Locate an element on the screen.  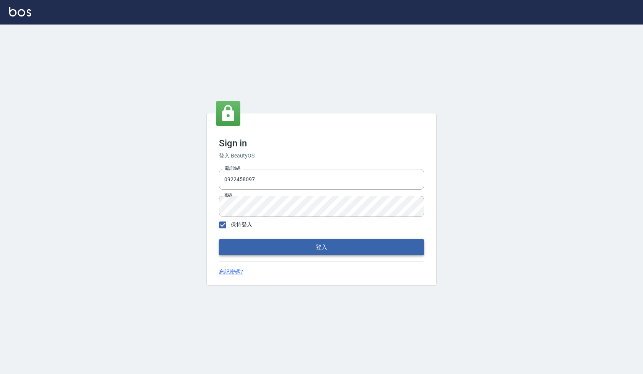
label: 電話號碼 is located at coordinates (232, 168).